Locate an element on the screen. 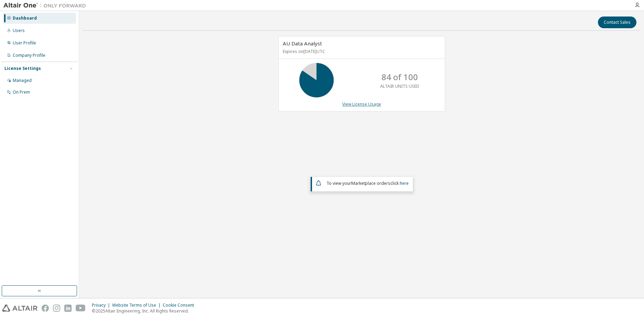  div: Website Terms of Use is located at coordinates (137, 305).